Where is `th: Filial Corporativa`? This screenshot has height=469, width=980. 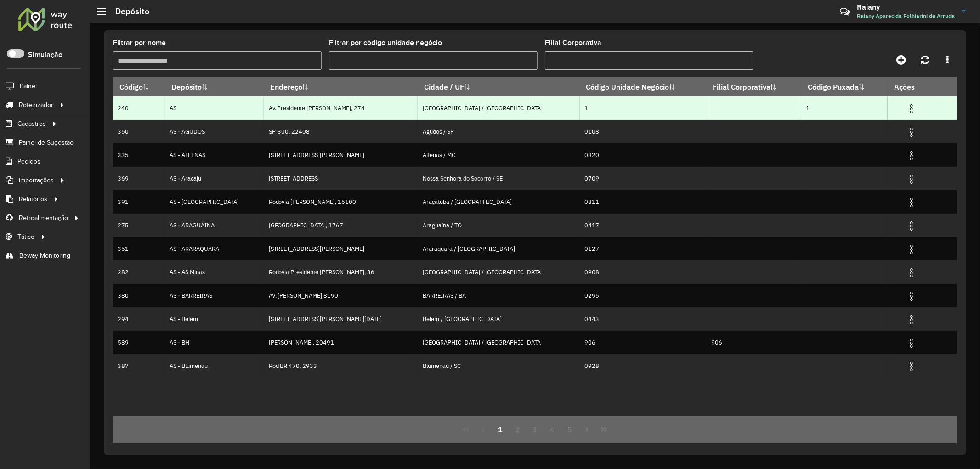
th: Filial Corporativa is located at coordinates (754, 87).